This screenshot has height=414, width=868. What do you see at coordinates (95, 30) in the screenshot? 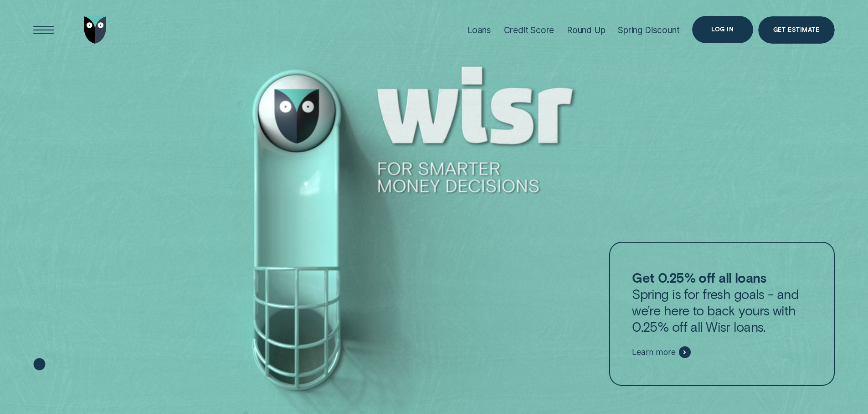
I see `img: Wisr` at bounding box center [95, 30].